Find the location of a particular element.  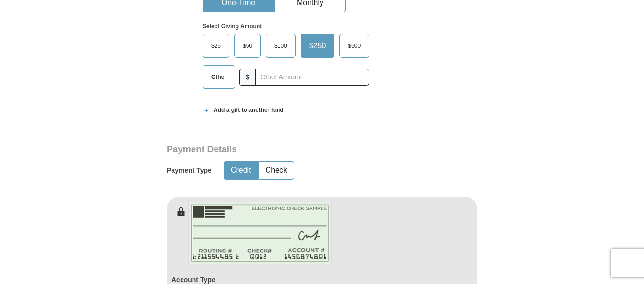

button: Check is located at coordinates (276, 170).